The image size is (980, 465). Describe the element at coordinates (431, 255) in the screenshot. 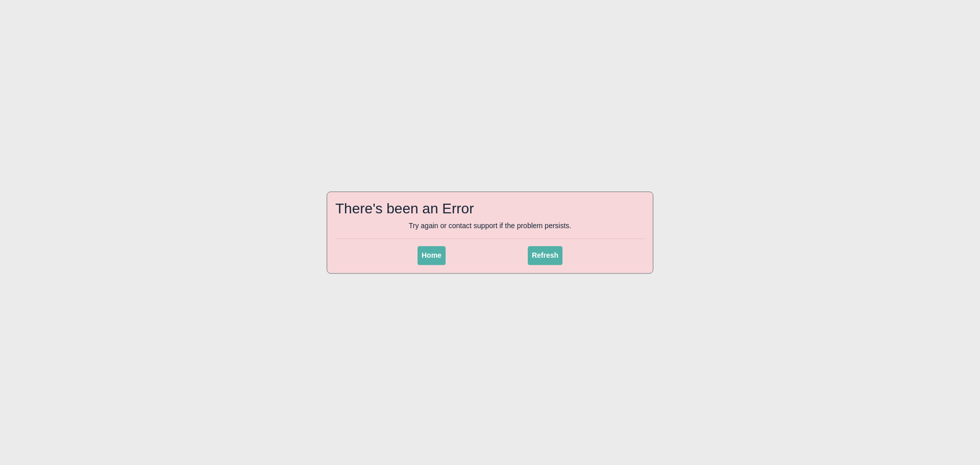

I see `button: Home` at that location.